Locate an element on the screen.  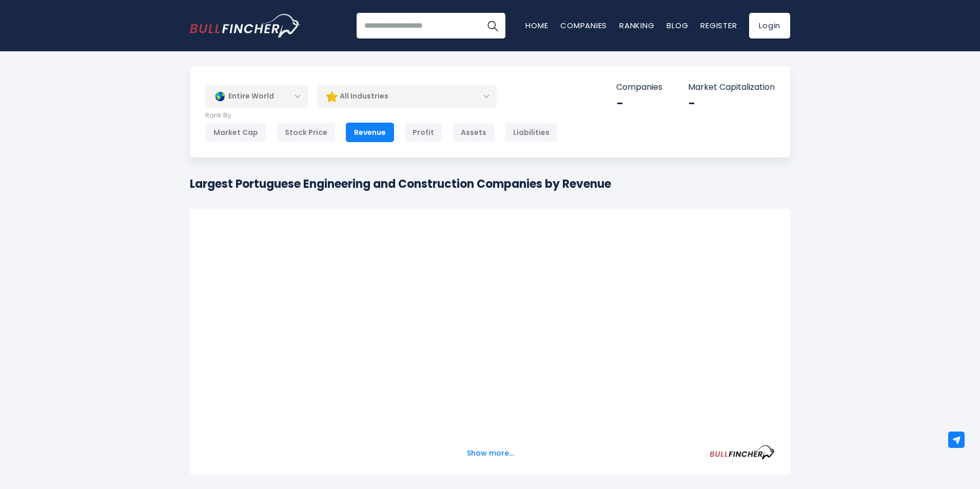
a: Go to homepage is located at coordinates (245, 26).